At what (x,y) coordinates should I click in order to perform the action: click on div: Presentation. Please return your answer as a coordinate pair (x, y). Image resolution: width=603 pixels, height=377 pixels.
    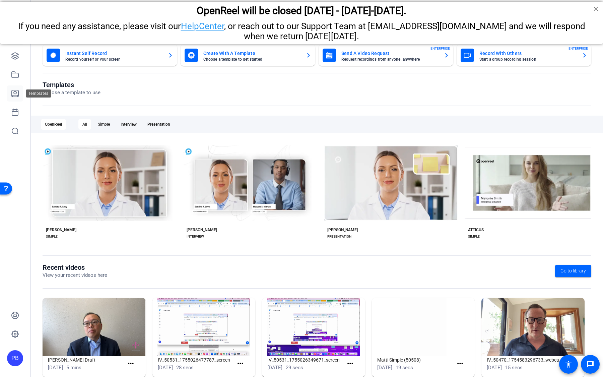
    Looking at the image, I should click on (159, 124).